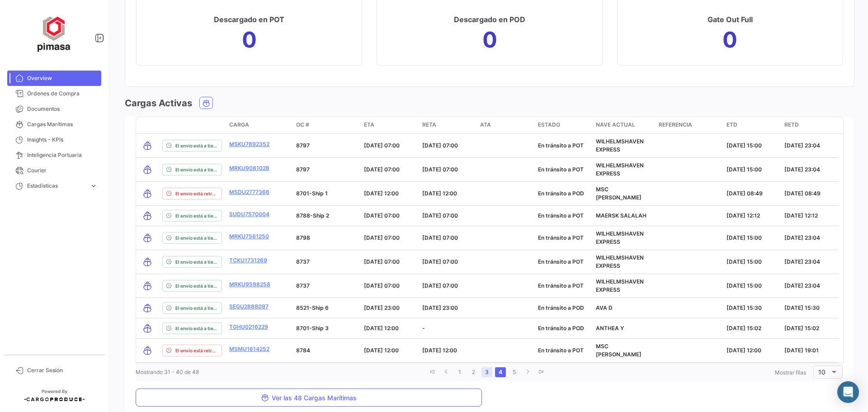  Describe the element at coordinates (54, 109) in the screenshot. I see `a: Documentos` at that location.